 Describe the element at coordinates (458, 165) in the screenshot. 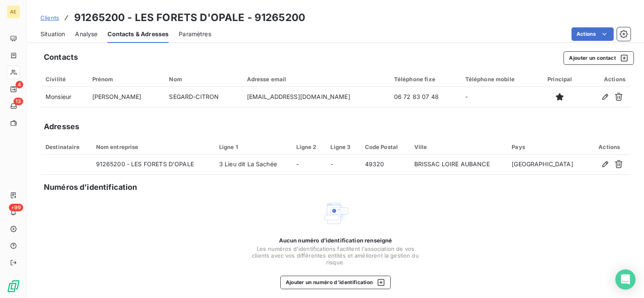

I see `td: BRISSAC LOIRE AUBANCE` at that location.